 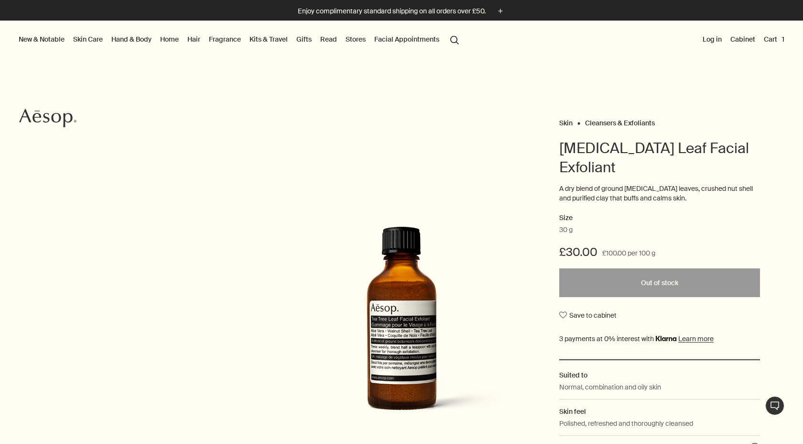 I want to click on a: Read, so click(x=328, y=39).